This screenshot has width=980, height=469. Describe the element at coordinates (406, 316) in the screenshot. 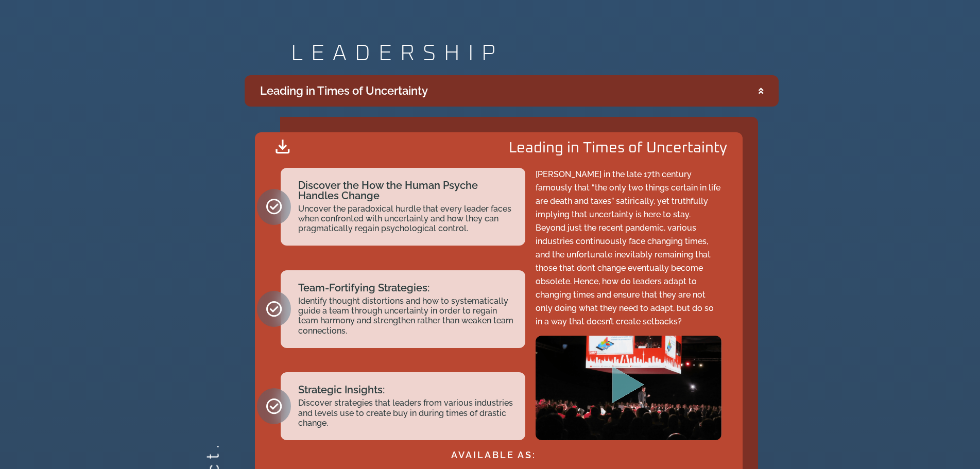

I see `h2: Identify thought distortions and how to systematically guide a team through uncertainty in order ...` at that location.